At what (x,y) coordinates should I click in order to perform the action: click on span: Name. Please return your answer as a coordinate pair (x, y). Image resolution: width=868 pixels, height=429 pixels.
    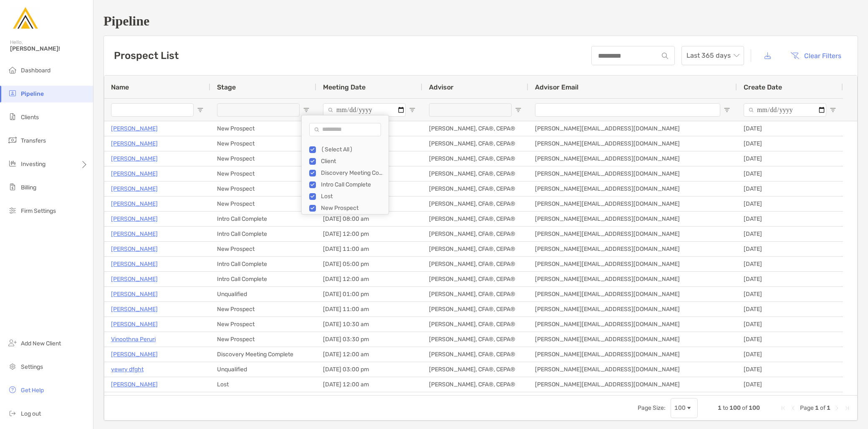
    Looking at the image, I should click on (119, 87).